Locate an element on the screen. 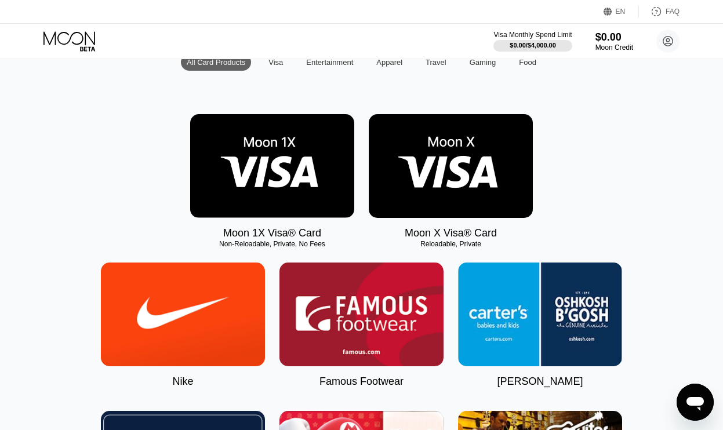  div: Non-Reloadable, Private, No Fees is located at coordinates (272, 244).